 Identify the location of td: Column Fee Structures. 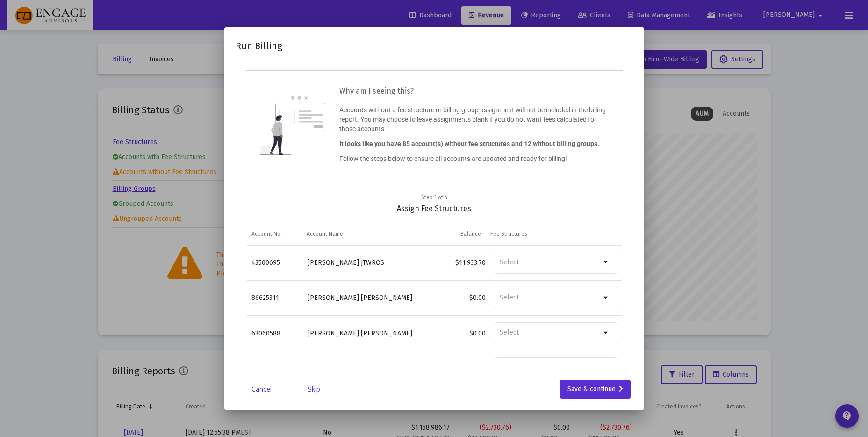
(550, 234).